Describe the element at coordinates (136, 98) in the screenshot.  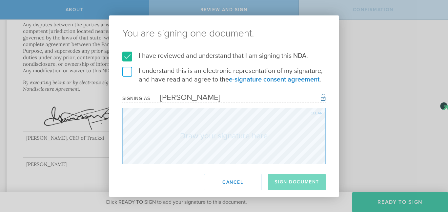
I see `div: Signing as` at that location.